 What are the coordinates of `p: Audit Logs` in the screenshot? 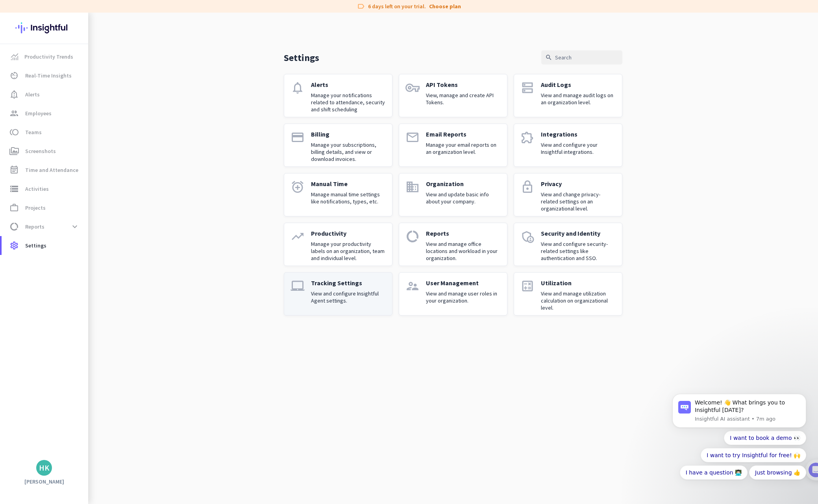 It's located at (578, 85).